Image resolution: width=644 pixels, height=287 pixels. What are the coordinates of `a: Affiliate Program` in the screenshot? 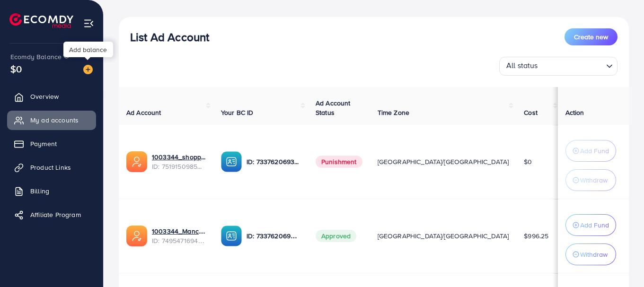 It's located at (52, 214).